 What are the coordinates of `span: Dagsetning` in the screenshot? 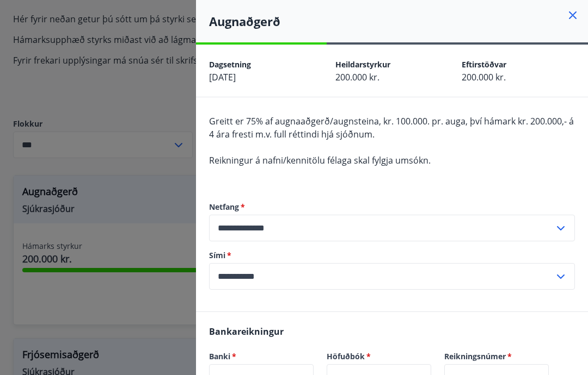 It's located at (230, 64).